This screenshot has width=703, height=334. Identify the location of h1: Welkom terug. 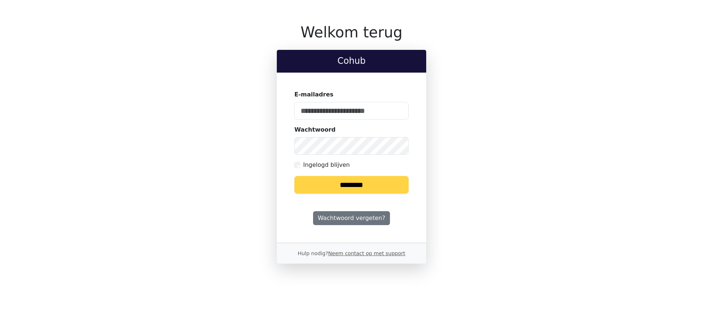
(352, 32).